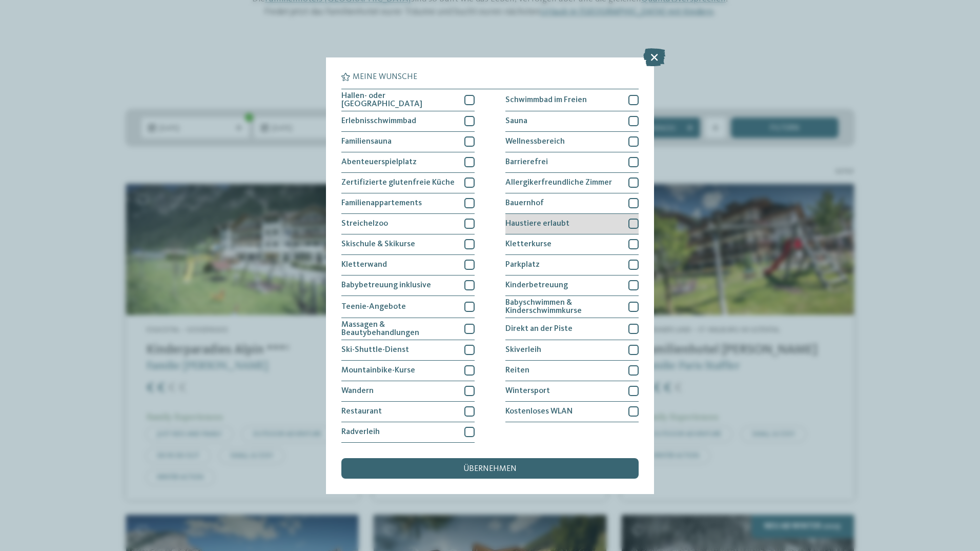  I want to click on span: Parkplatz, so click(523, 265).